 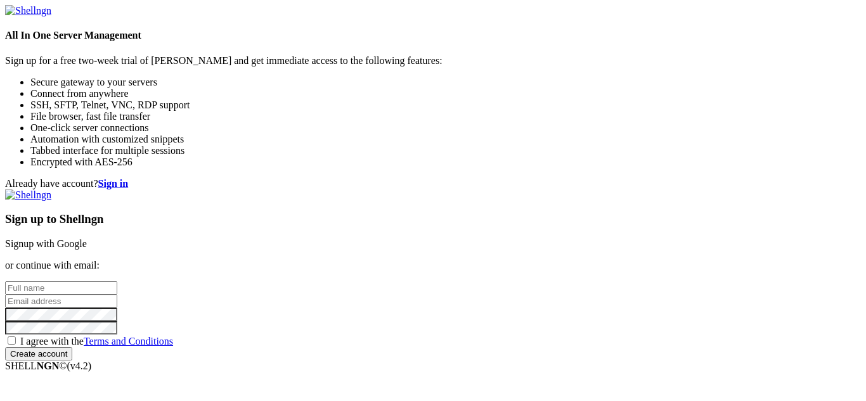 What do you see at coordinates (446, 162) in the screenshot?
I see `li: Encrypted with AES-256` at bounding box center [446, 162].